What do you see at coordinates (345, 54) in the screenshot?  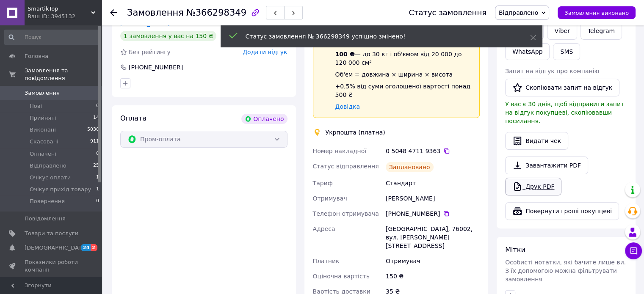 I see `span: 100 ₴` at bounding box center [345, 54].